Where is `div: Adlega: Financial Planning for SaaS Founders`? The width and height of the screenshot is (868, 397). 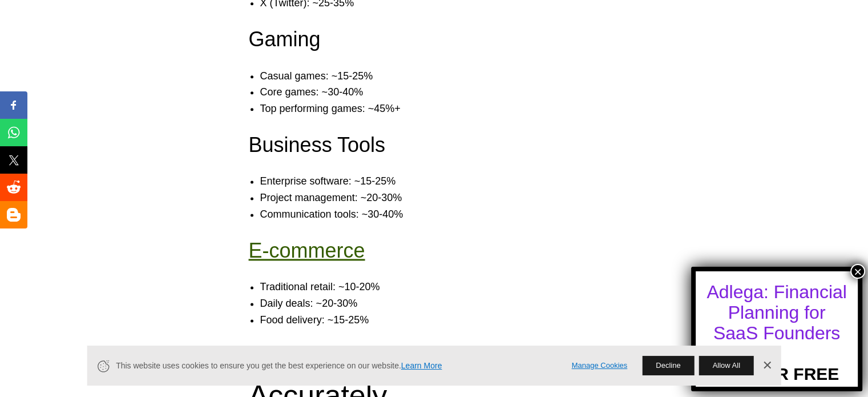 div: Adlega: Financial Planning for SaaS Founders is located at coordinates (776, 312).